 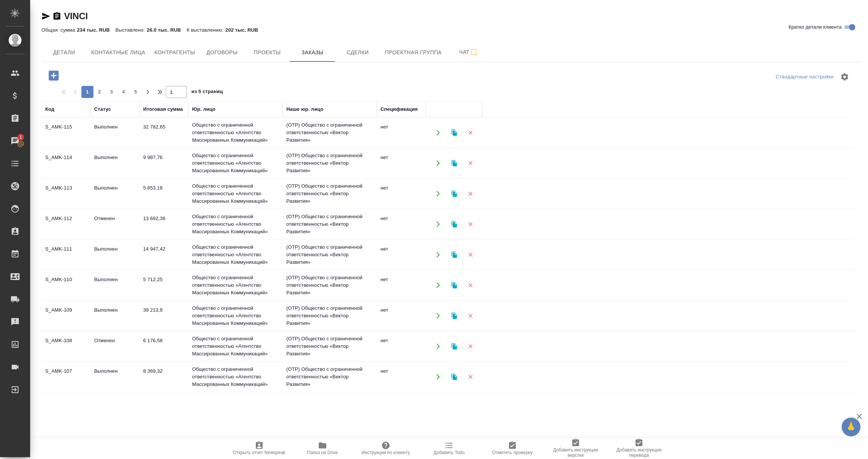 I want to click on td: 32 782,65, so click(x=164, y=132).